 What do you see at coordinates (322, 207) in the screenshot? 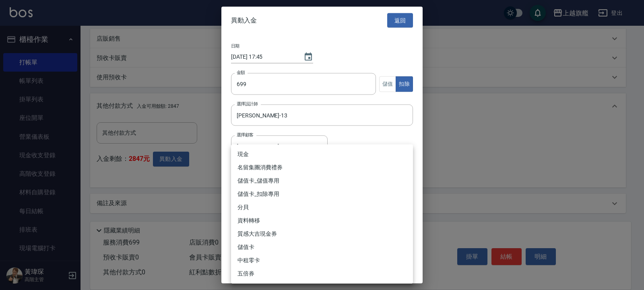
I see `li: 分貝` at bounding box center [322, 207].